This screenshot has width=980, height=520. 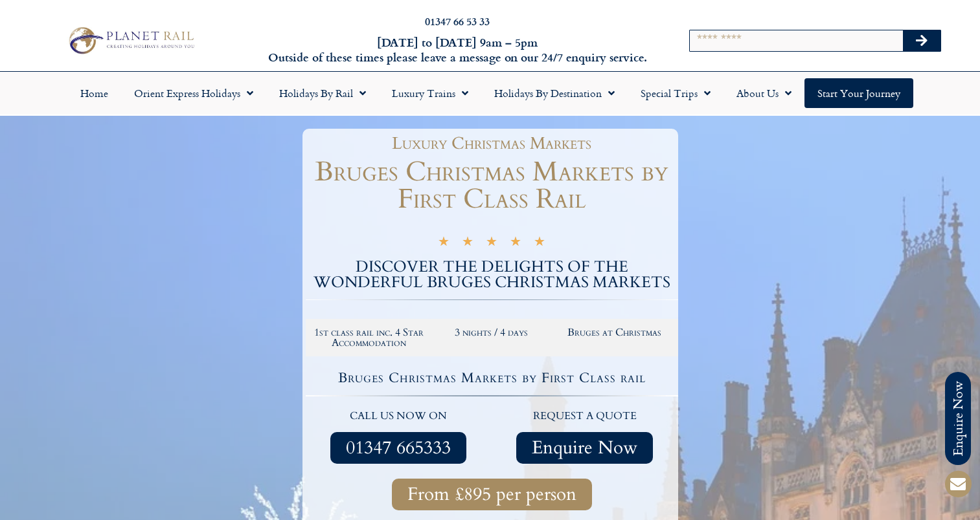 What do you see at coordinates (194, 94) in the screenshot?
I see `a: Orient Express Holidays` at bounding box center [194, 94].